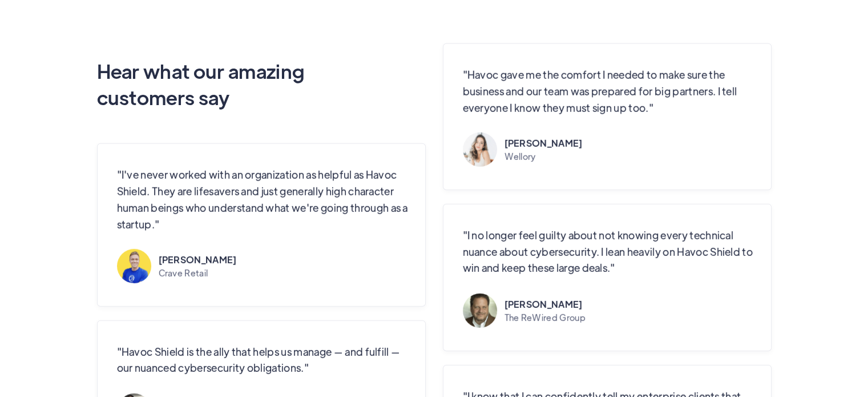 This screenshot has width=868, height=397. I want to click on h2: Hear what our amazing customers say, so click(209, 84).